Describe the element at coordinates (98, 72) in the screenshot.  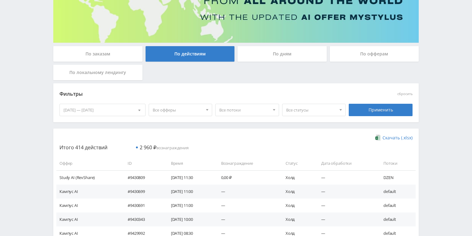
I see `div: По локальному лендингу` at that location.